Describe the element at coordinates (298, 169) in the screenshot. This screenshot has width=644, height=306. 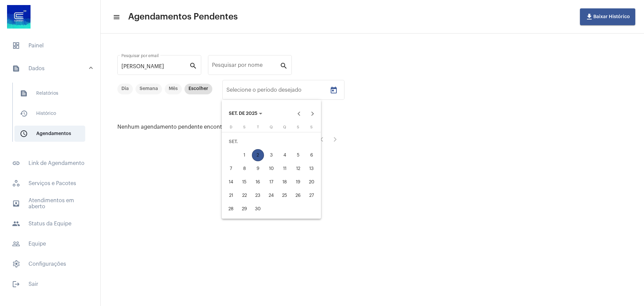
I see `button: 12 de setembro de 2025` at that location.